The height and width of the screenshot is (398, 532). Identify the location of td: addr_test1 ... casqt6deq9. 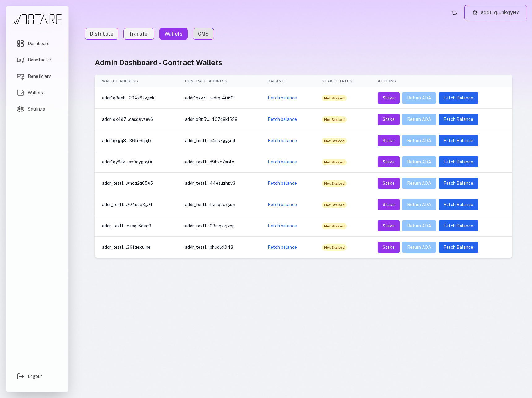
(136, 226).